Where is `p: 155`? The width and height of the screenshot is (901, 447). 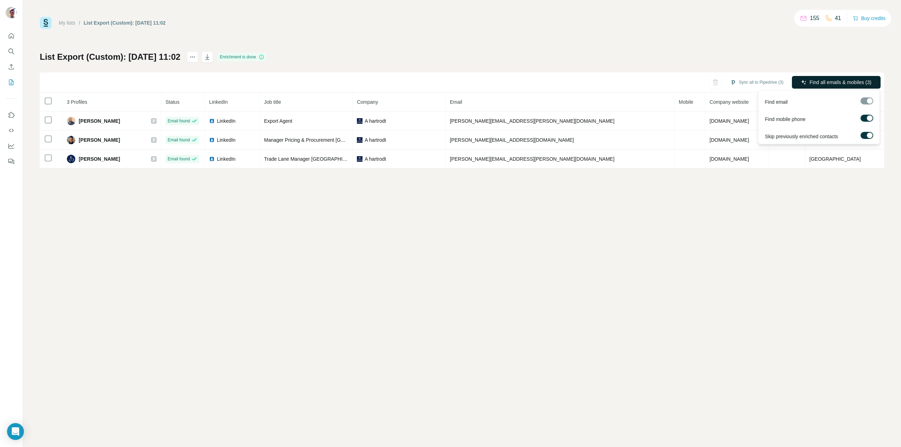
p: 155 is located at coordinates (814, 18).